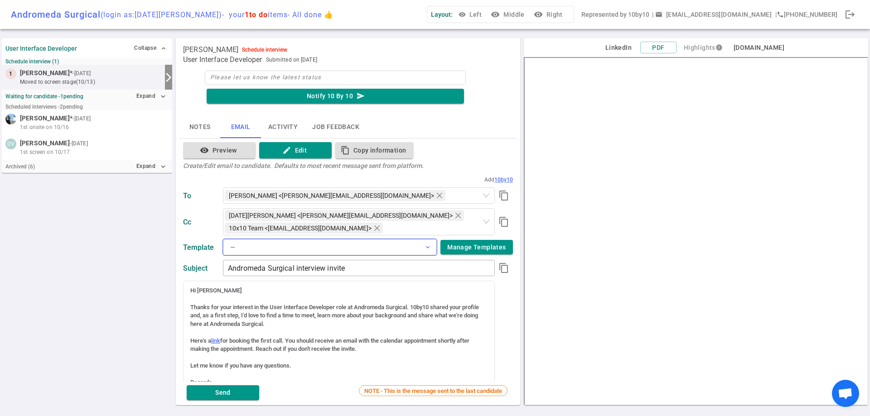 The width and height of the screenshot is (870, 416). What do you see at coordinates (335, 196) in the screenshot?
I see `span: Nickolas Saba <nickolas.saba@gmail.com>` at bounding box center [335, 196].